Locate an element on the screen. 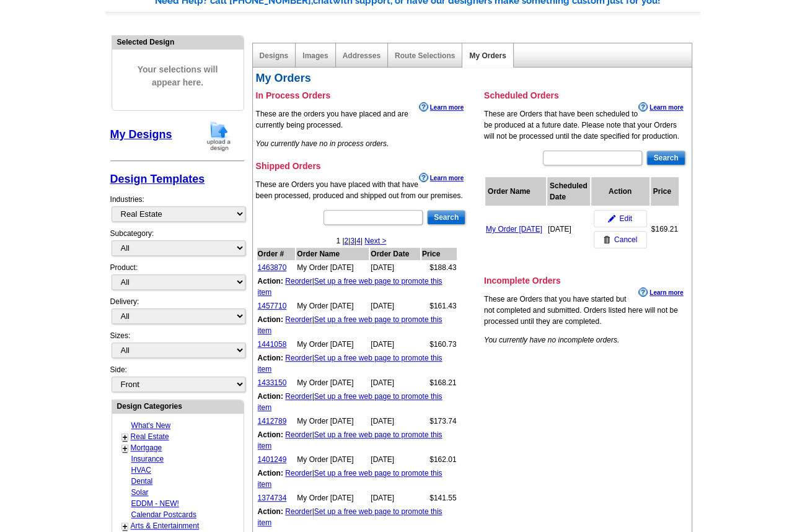 The image size is (805, 532). a: HVAC is located at coordinates (141, 470).